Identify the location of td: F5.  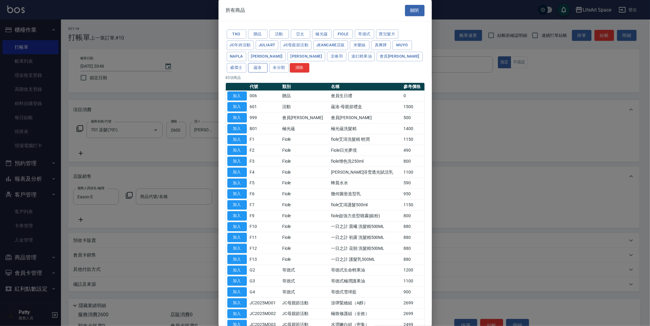
(264, 183).